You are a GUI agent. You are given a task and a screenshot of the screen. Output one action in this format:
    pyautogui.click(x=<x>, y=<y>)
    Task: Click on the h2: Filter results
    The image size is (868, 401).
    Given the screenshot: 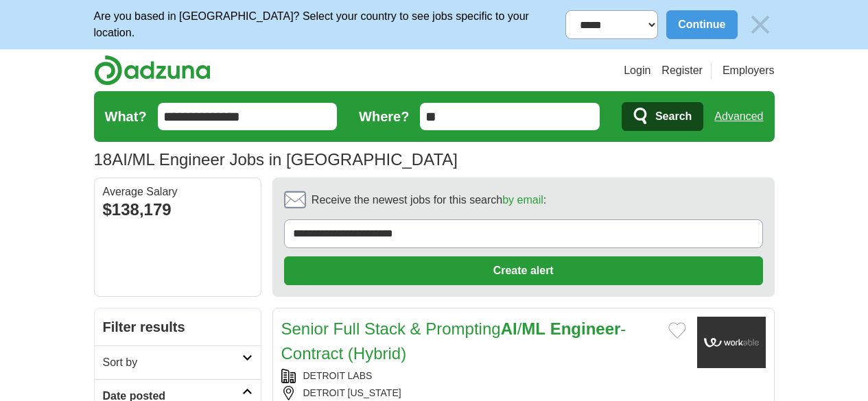 What is the action you would take?
    pyautogui.click(x=178, y=327)
    